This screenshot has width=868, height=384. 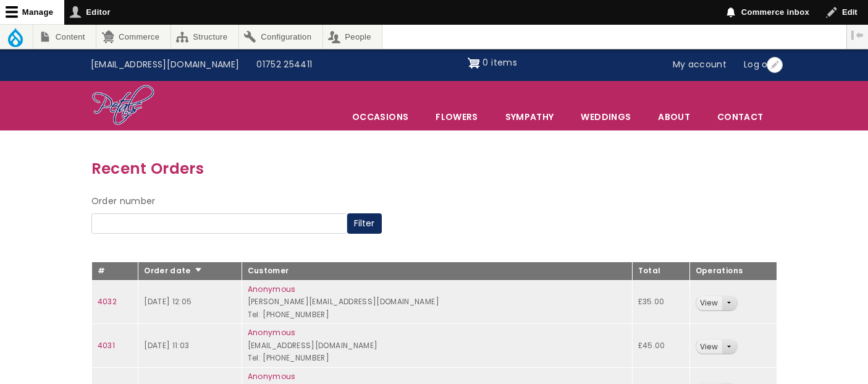 What do you see at coordinates (106, 345) in the screenshot?
I see `a: 4031` at bounding box center [106, 345].